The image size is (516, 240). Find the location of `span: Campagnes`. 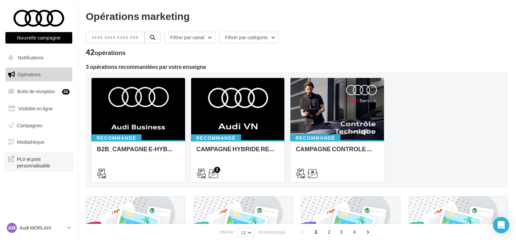

span: Campagnes is located at coordinates (30, 125).